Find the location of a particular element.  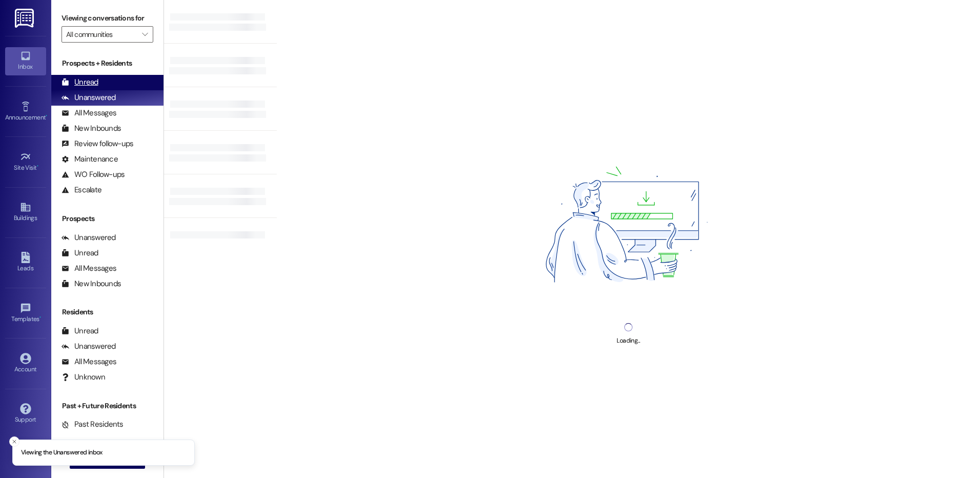

img: ResiDesk Logo is located at coordinates (25, 18).